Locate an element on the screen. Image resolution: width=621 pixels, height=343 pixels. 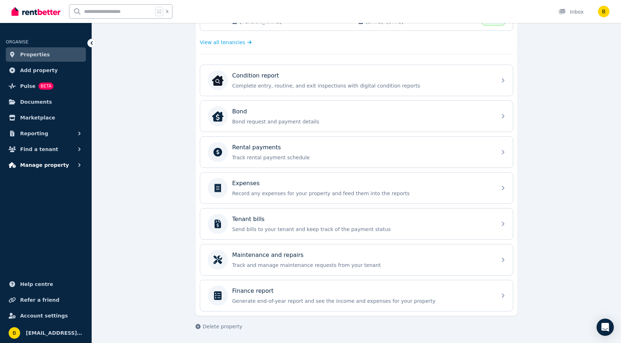
span: Marketplace is located at coordinates (37, 118).